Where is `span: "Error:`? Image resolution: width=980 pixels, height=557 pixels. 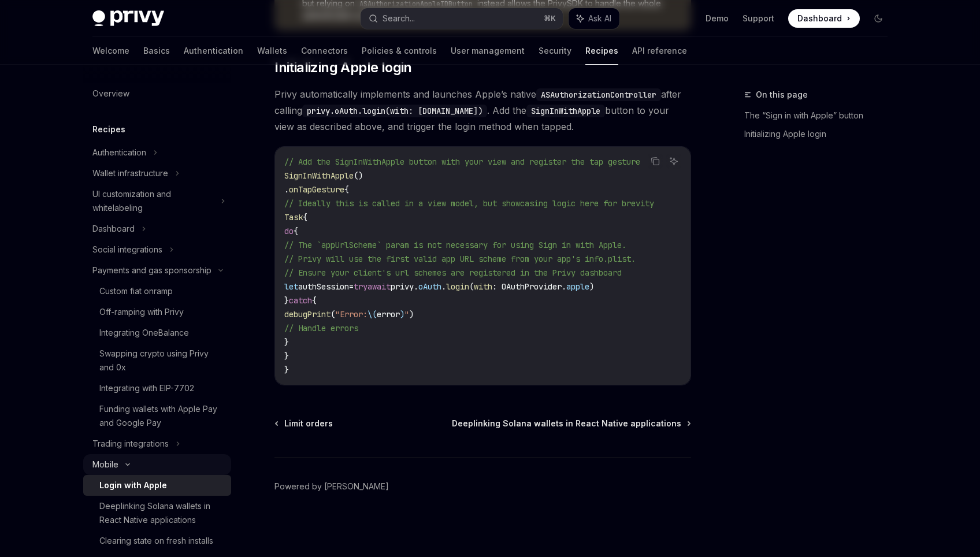 span: "Error: is located at coordinates (351, 314).